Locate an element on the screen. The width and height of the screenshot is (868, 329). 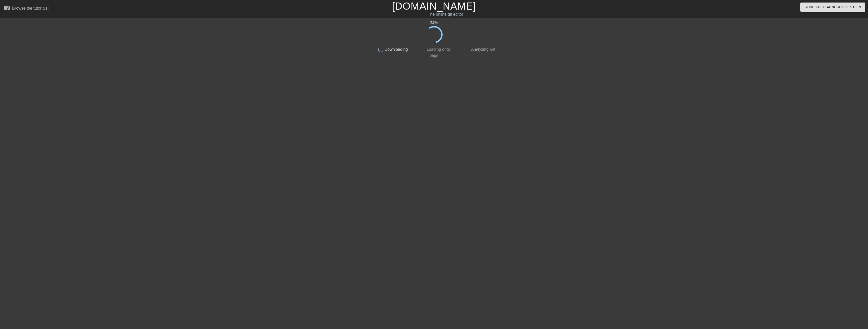
span: Send Feedback/Suggestion is located at coordinates (833, 7).